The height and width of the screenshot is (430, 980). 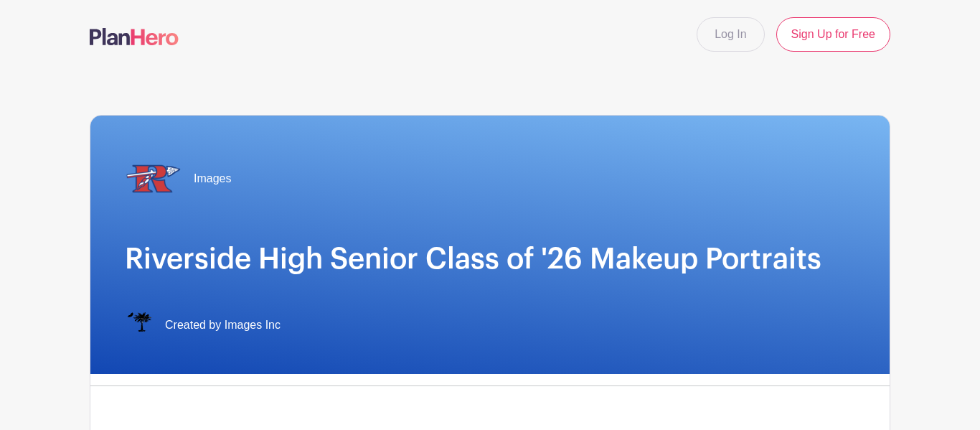 What do you see at coordinates (833, 34) in the screenshot?
I see `a: Sign Up for Free` at bounding box center [833, 34].